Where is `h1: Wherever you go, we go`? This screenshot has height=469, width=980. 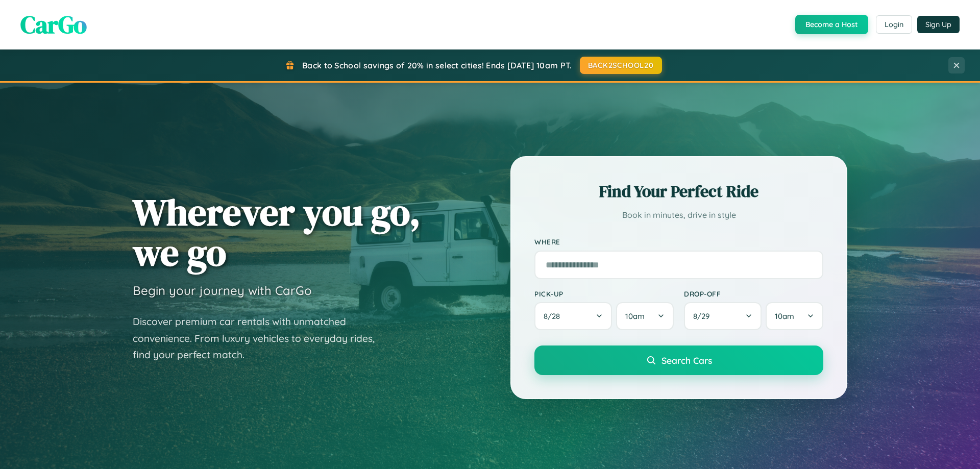 h1: Wherever you go, we go is located at coordinates (277, 233).